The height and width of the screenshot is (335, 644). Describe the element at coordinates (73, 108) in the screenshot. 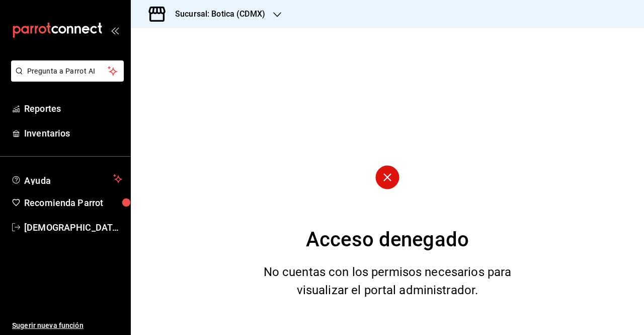

I see `span: Reportes` at that location.